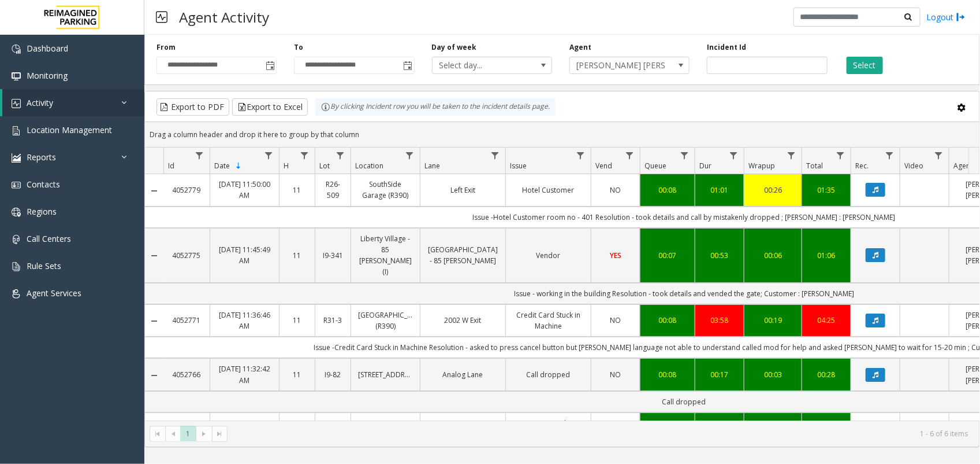  Describe the element at coordinates (161, 17) in the screenshot. I see `img: pageIcon` at that location.